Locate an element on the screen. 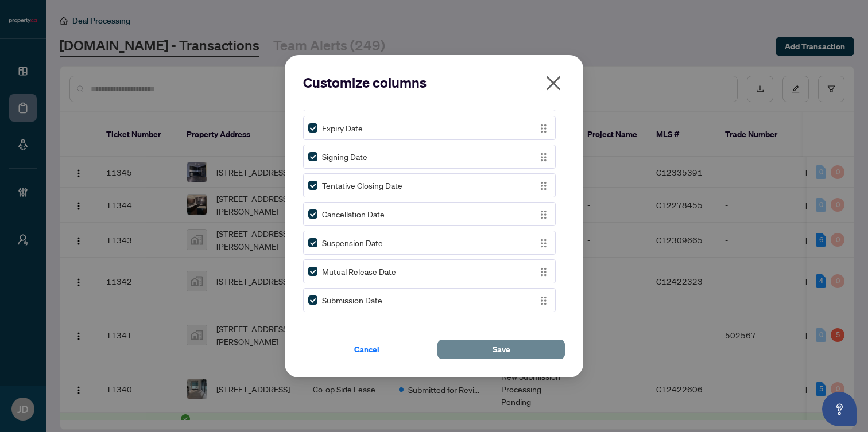 The image size is (868, 432). div: Cancellation DateDrag Icon is located at coordinates (430, 214).